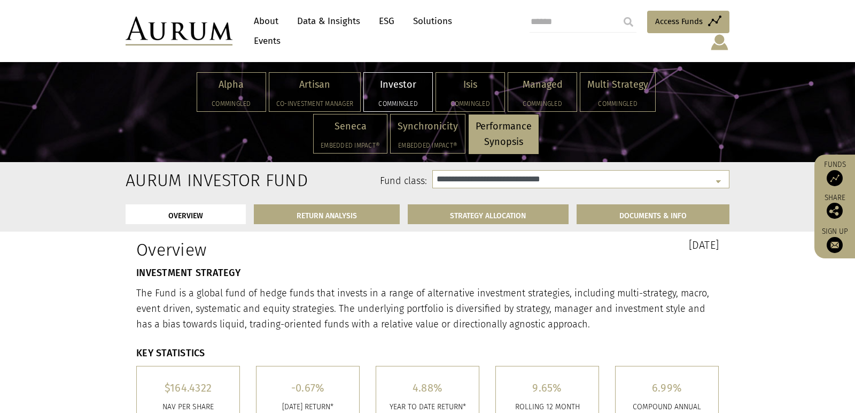 The width and height of the screenshot is (855, 413). What do you see at coordinates (328, 181) in the screenshot?
I see `label: Fund class:` at bounding box center [328, 181].